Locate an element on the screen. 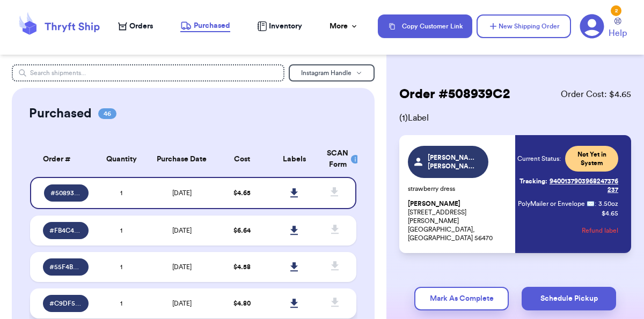 The image size is (644, 319). button: Refund label is located at coordinates (600, 231).